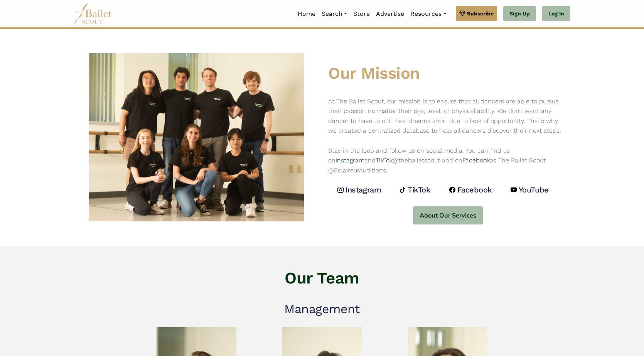 This screenshot has width=644, height=356. I want to click on a: Search, so click(334, 14).